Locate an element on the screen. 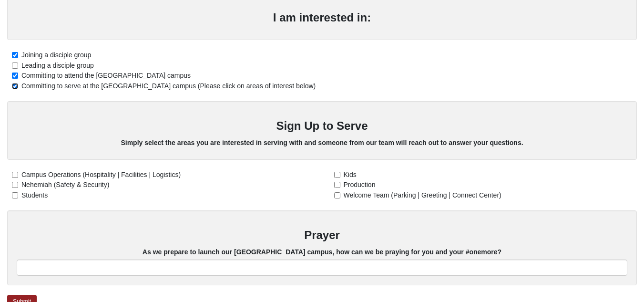 The width and height of the screenshot is (644, 302). input: Nehemiah (Safety & Security) is located at coordinates (15, 184).